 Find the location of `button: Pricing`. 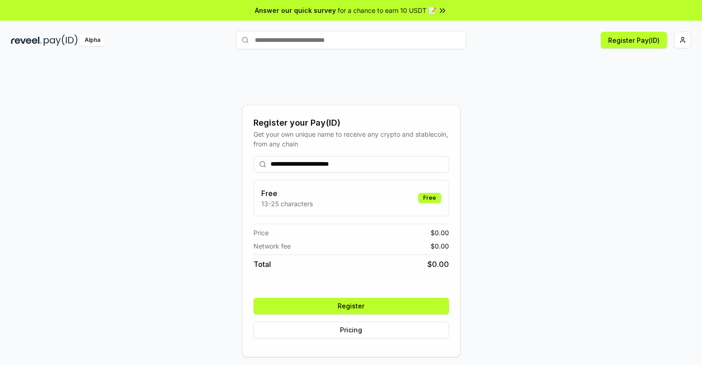

button: Pricing is located at coordinates (351, 330).